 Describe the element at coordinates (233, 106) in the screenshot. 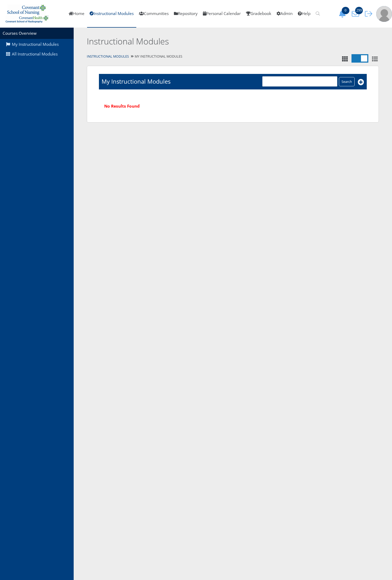

I see `div: No Results Found` at that location.